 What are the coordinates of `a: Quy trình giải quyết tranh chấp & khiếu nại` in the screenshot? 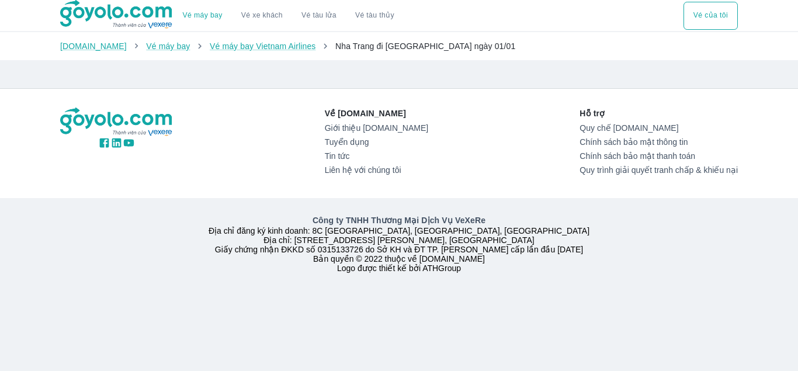 It's located at (659, 170).